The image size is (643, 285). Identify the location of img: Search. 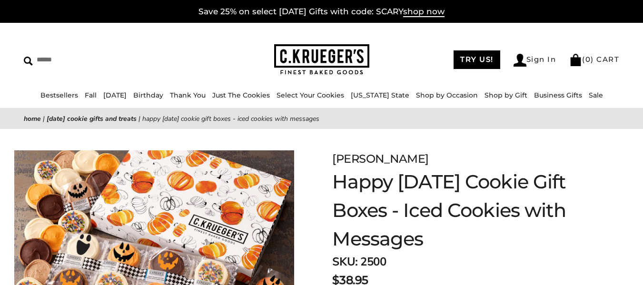
(28, 61).